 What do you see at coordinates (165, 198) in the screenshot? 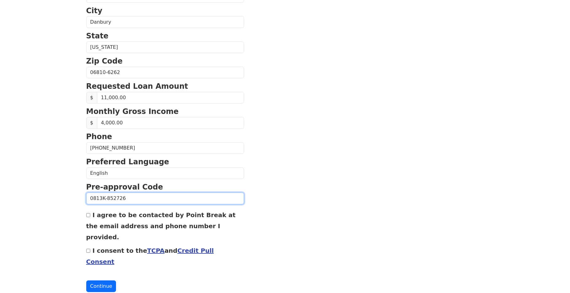
I see `input: Pre-approval Code` at bounding box center [165, 198].